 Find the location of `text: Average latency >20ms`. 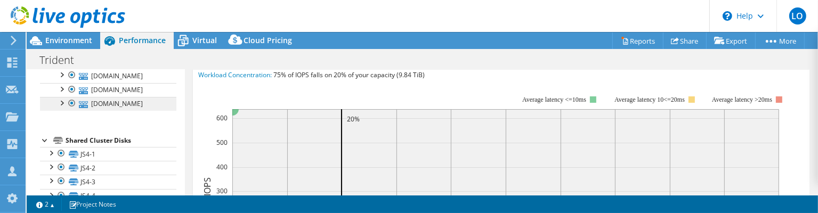

text: Average latency >20ms is located at coordinates (742, 100).